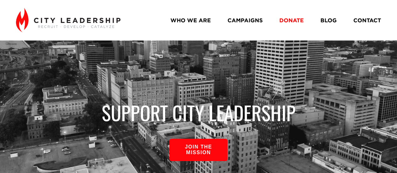 The image size is (397, 173). I want to click on img: City Leadership - Recruit. Develop. Catalyze., so click(68, 20).